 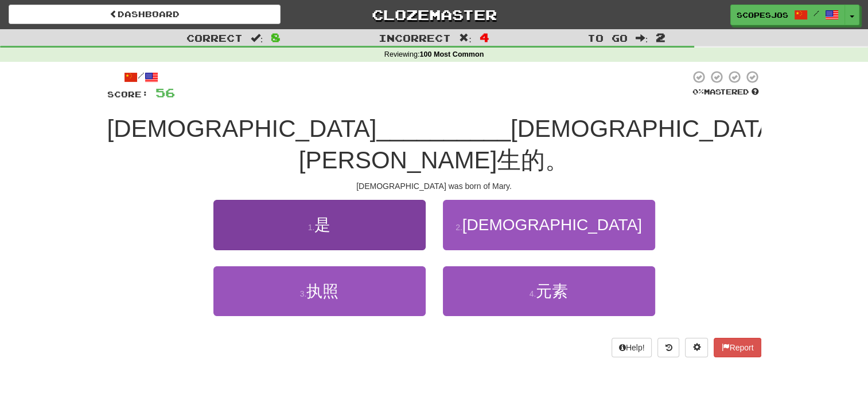 I want to click on a: scopesjos /, so click(x=788, y=15).